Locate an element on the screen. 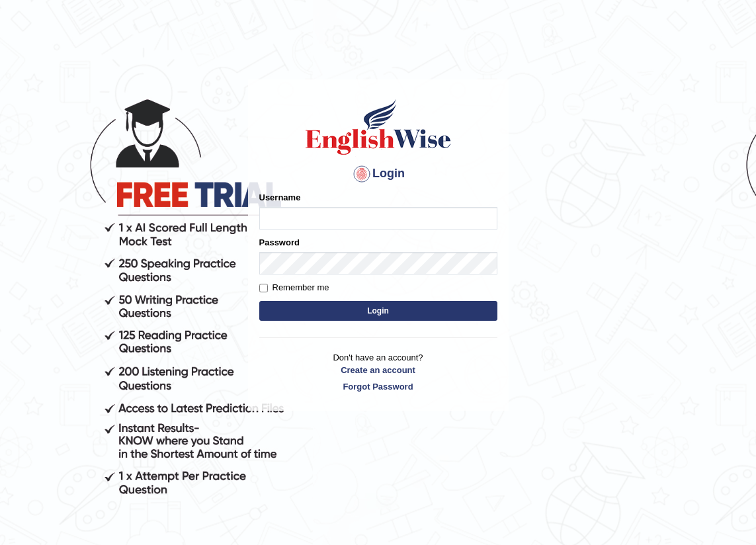 The height and width of the screenshot is (545, 756). a: Forgot Password is located at coordinates (378, 386).